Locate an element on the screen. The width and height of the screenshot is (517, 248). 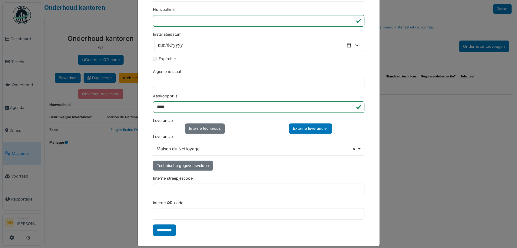
span: translation missing: nl.amenity.expirable is located at coordinates (167, 59).